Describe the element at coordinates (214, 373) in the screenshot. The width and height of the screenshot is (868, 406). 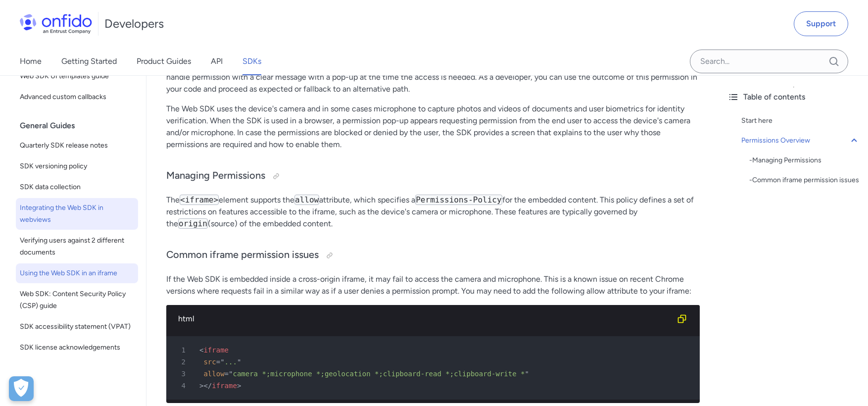
I see `span: allow` at that location.